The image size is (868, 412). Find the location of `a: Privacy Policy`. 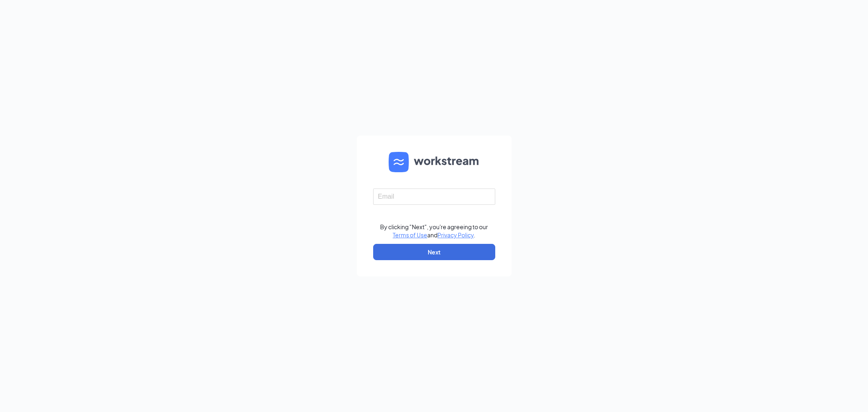

a: Privacy Policy is located at coordinates (455, 235).